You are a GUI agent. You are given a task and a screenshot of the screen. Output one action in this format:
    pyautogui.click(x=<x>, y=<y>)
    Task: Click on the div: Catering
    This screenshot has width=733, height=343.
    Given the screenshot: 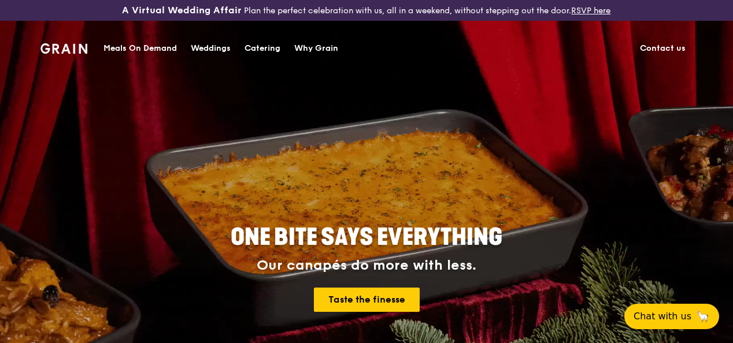 What is the action you would take?
    pyautogui.click(x=263, y=49)
    